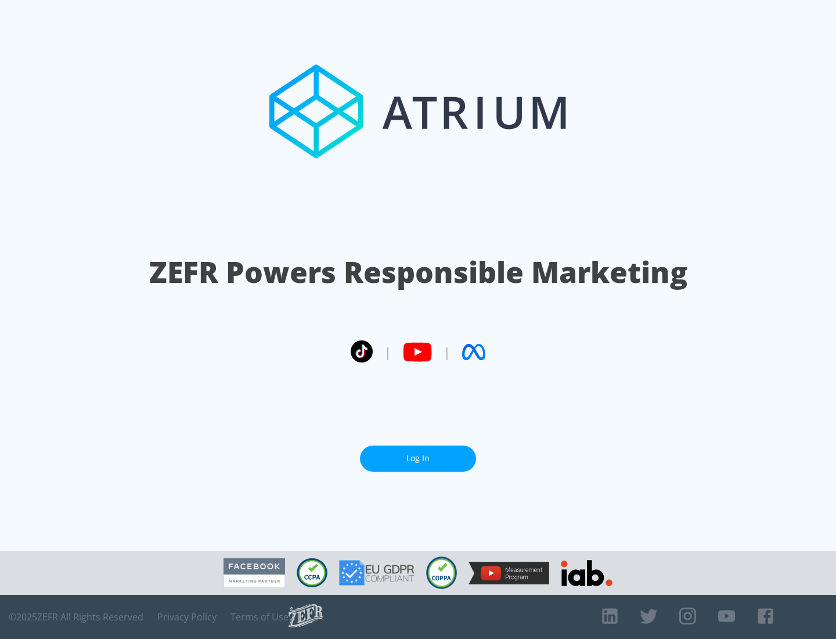 The image size is (836, 639). What do you see at coordinates (187, 617) in the screenshot?
I see `a: Privacy Policy` at bounding box center [187, 617].